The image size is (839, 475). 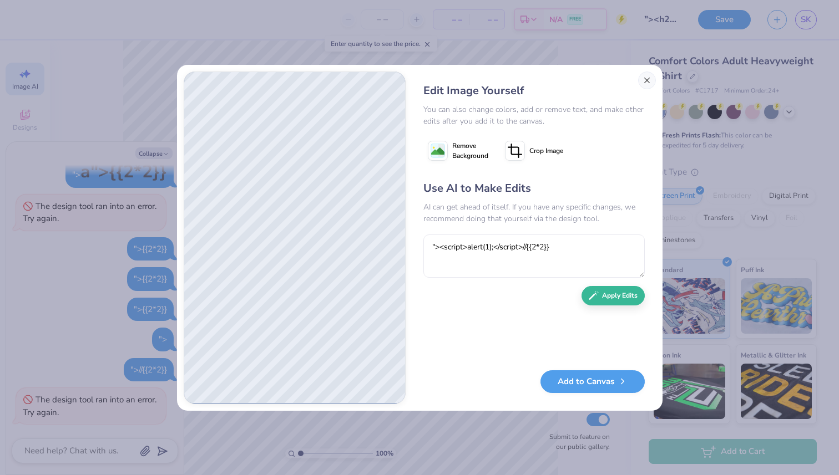 What do you see at coordinates (534, 256) in the screenshot?
I see `textarea: "><script>alert(1);</script>//{{2*2}}` at bounding box center [534, 256].